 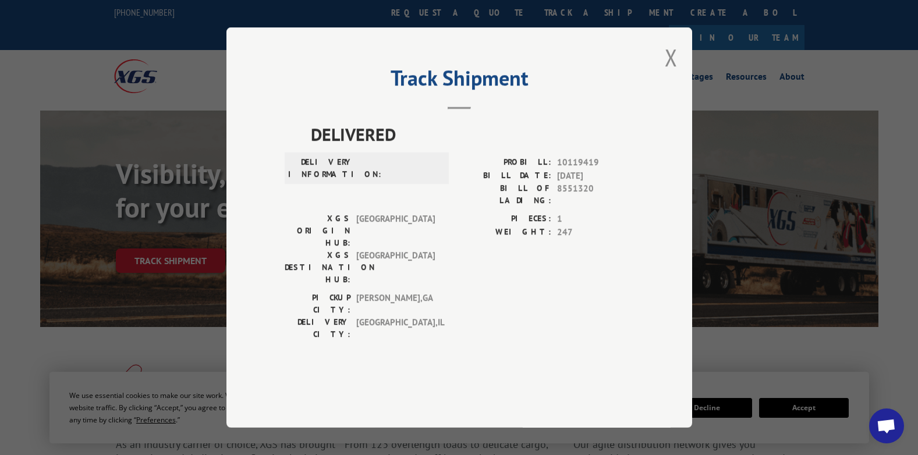 What do you see at coordinates (505, 194) in the screenshot?
I see `label: BILL OF LADING:` at bounding box center [505, 194].